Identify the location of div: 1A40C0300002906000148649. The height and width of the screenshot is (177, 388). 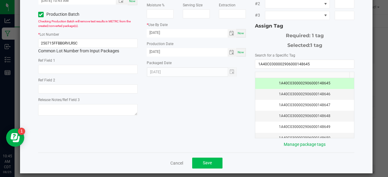
(305, 127).